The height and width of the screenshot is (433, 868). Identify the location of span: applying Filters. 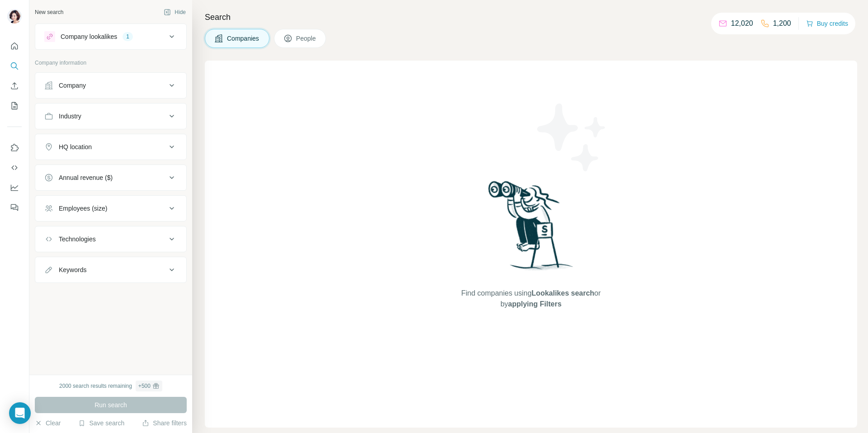
(534, 304).